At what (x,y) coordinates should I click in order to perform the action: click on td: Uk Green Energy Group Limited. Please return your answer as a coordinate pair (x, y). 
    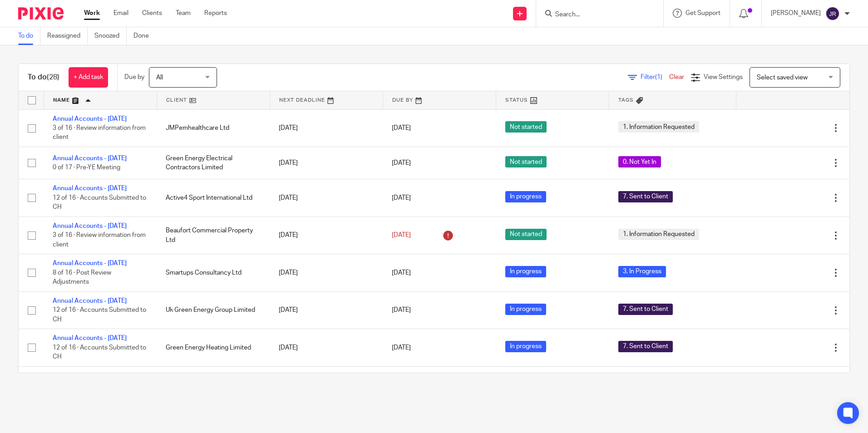
    Looking at the image, I should click on (213, 310).